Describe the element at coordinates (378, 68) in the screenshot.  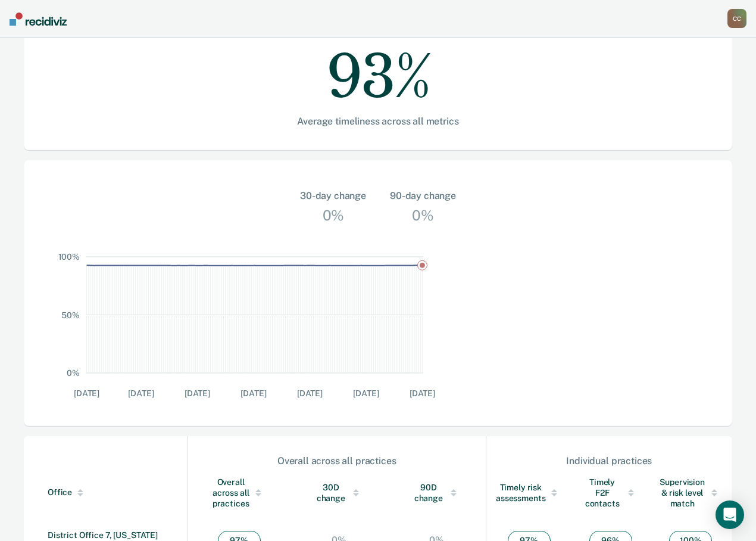
I see `div: 93%` at that location.